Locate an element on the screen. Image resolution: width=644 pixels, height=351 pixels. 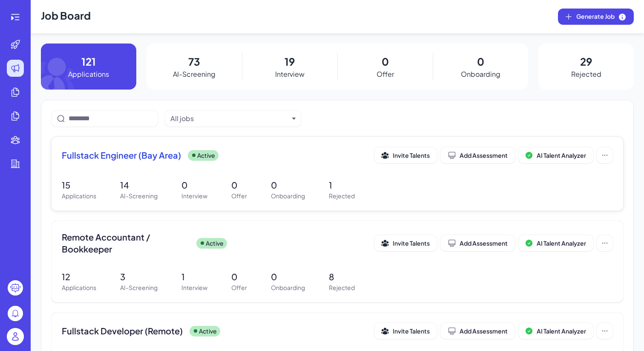
span: Fullstack Developer (Remote) is located at coordinates (122, 331).